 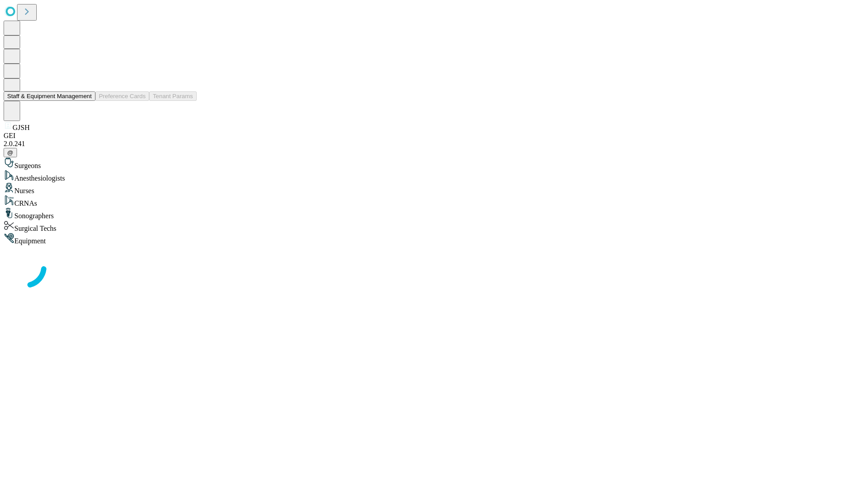 What do you see at coordinates (430, 214) in the screenshot?
I see `div: Sonographers` at bounding box center [430, 214].